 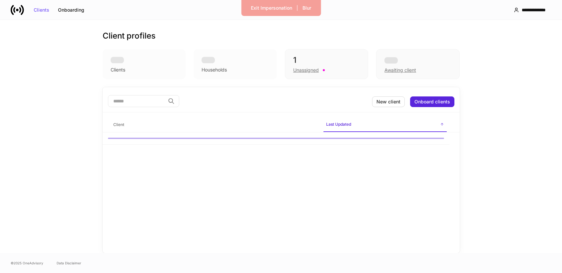 What do you see at coordinates (326, 64) in the screenshot?
I see `div: 1Unassigned` at bounding box center [326, 64].